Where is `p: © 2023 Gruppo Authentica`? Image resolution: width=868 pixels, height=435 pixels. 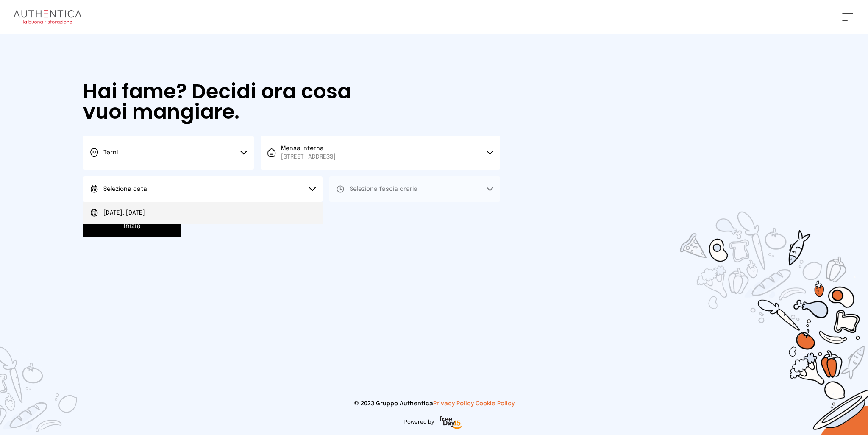
p: © 2023 Gruppo Authentica is located at coordinates (434, 404).